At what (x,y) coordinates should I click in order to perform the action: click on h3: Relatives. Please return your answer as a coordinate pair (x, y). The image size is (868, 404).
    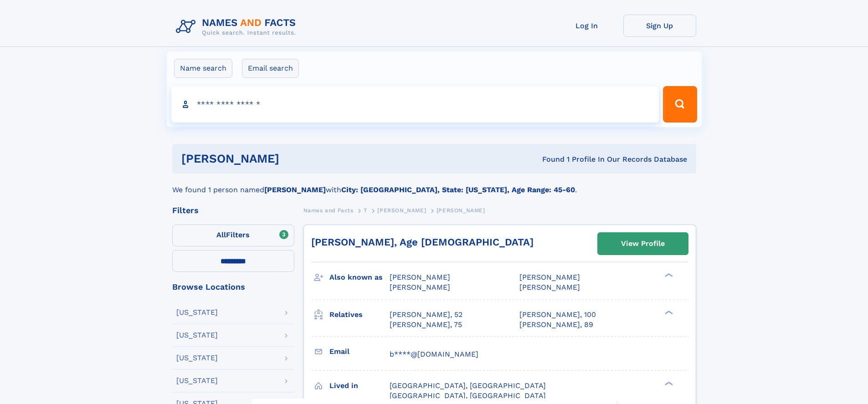
    Looking at the image, I should click on (359, 315).